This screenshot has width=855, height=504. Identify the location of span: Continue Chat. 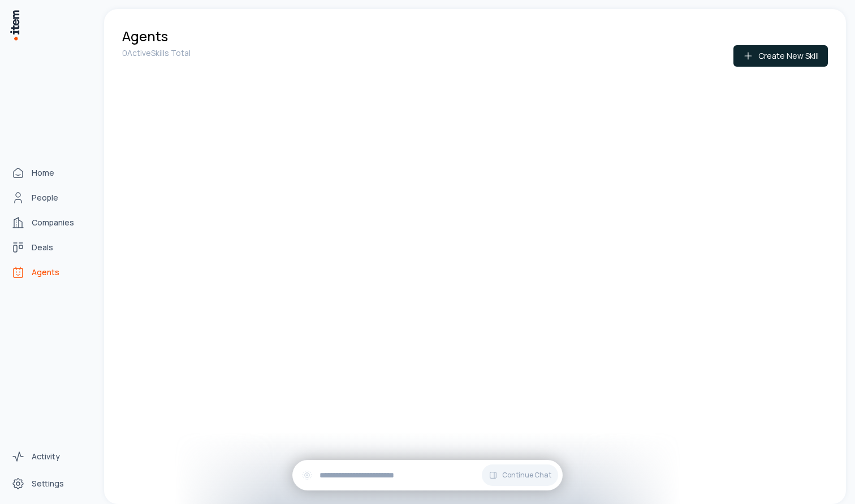
(526, 475).